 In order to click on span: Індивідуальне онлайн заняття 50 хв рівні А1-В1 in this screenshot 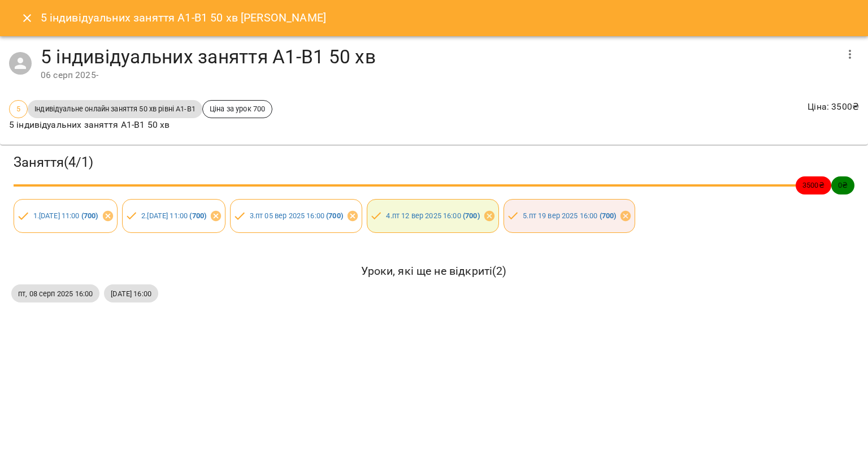, I will do `click(115, 109)`.